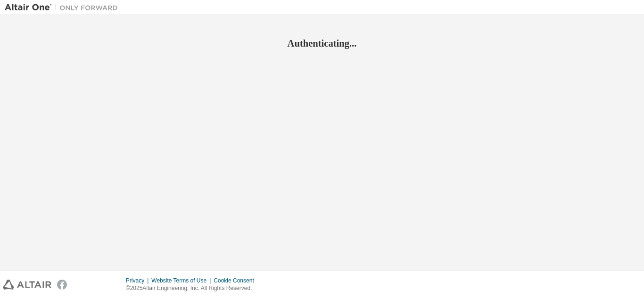 The width and height of the screenshot is (644, 298). What do you see at coordinates (64, 8) in the screenshot?
I see `img: Altair One` at bounding box center [64, 8].